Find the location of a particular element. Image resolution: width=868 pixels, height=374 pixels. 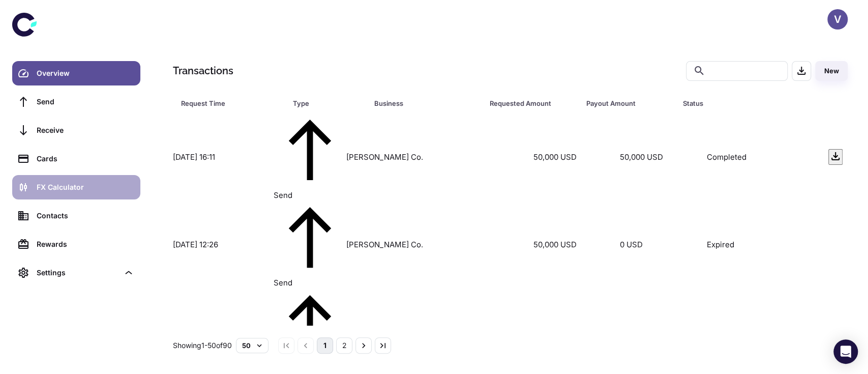

button: 50 is located at coordinates (252, 345).